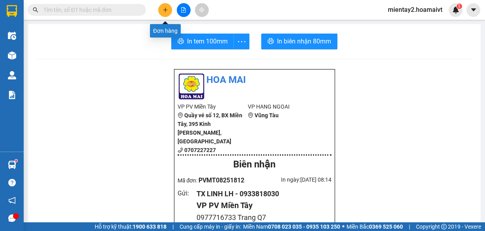 The width and height of the screenshot is (485, 231). I want to click on span: notification, so click(12, 200).